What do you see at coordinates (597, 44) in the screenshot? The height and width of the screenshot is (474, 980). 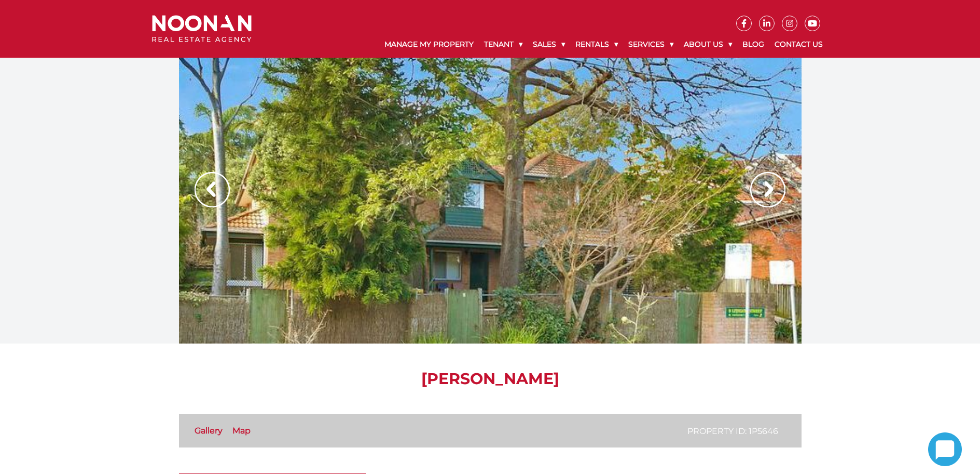 I see `a: Rentals` at bounding box center [597, 44].